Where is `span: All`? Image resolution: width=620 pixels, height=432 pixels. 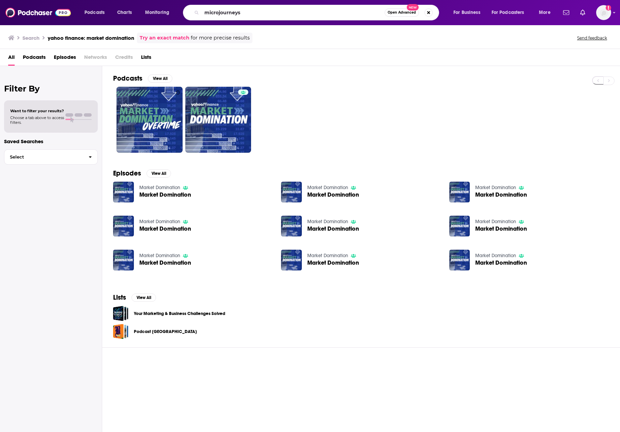 span: All is located at coordinates (11, 59).